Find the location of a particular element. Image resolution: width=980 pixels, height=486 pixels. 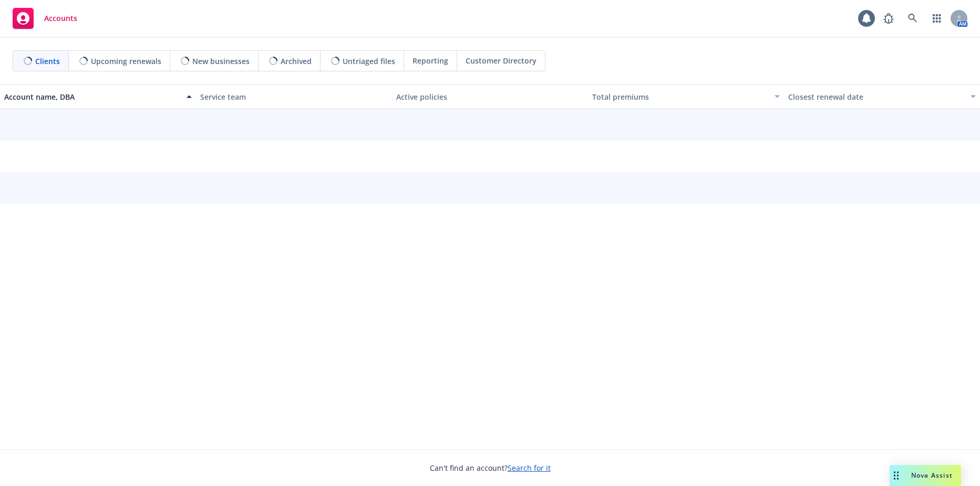

button: Service team is located at coordinates (294, 97).